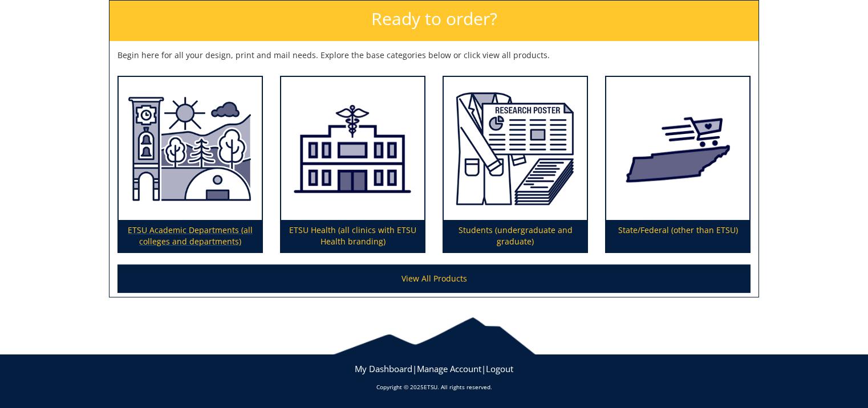 The height and width of the screenshot is (408, 868). Describe the element at coordinates (678, 236) in the screenshot. I see `p: State/Federal (other than ETSU)` at that location.